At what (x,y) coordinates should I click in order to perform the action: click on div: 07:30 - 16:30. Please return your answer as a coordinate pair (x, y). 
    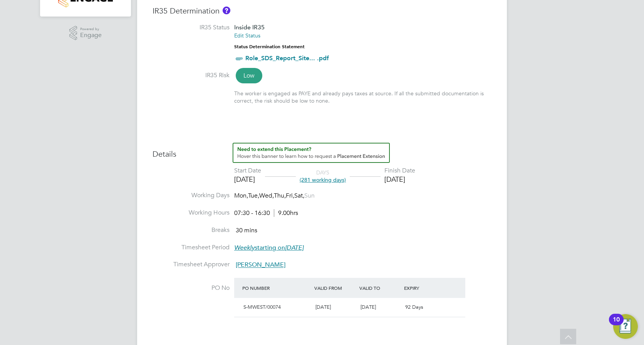
    Looking at the image, I should click on (266, 213).